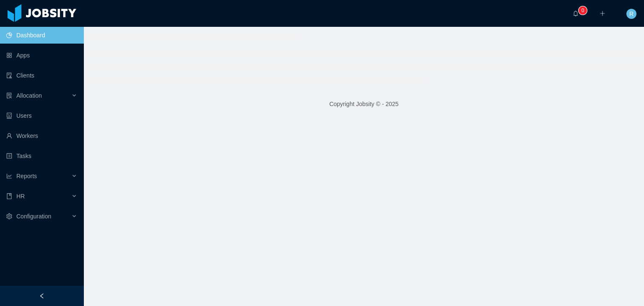 The width and height of the screenshot is (644, 306). Describe the element at coordinates (42, 136) in the screenshot. I see `a: icon: userWorkers` at that location.